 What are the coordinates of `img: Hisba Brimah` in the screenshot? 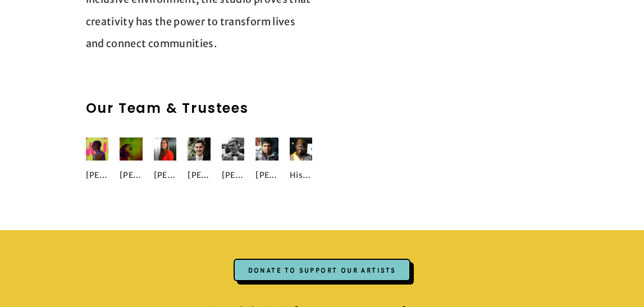 It's located at (301, 149).